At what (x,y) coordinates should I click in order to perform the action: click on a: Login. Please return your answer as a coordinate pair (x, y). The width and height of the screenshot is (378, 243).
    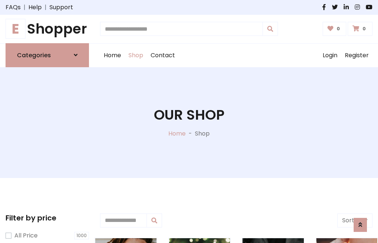
    Looking at the image, I should click on (330, 55).